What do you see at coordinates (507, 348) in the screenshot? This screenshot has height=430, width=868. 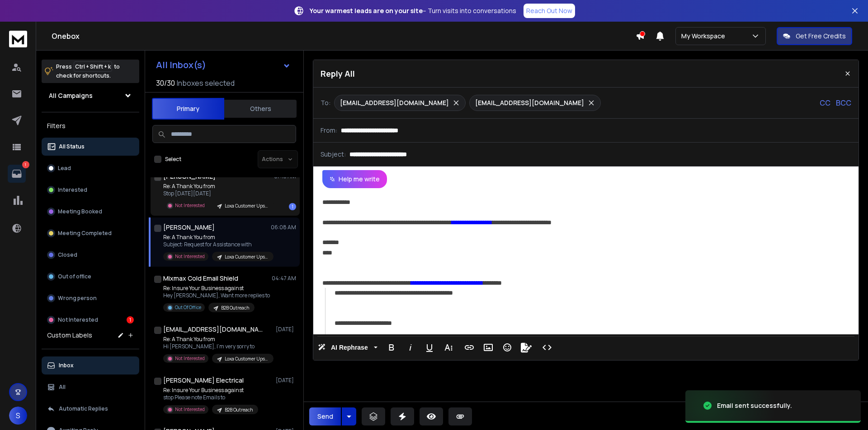 I see `button: Emoticons` at bounding box center [507, 348].